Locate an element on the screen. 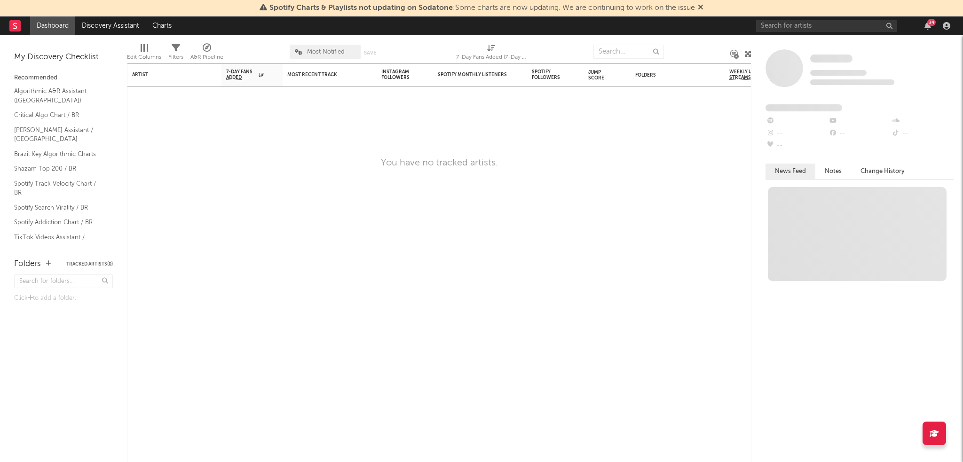 The height and width of the screenshot is (462, 963). a: Critical Algo Chart / BR is located at coordinates (59, 115).